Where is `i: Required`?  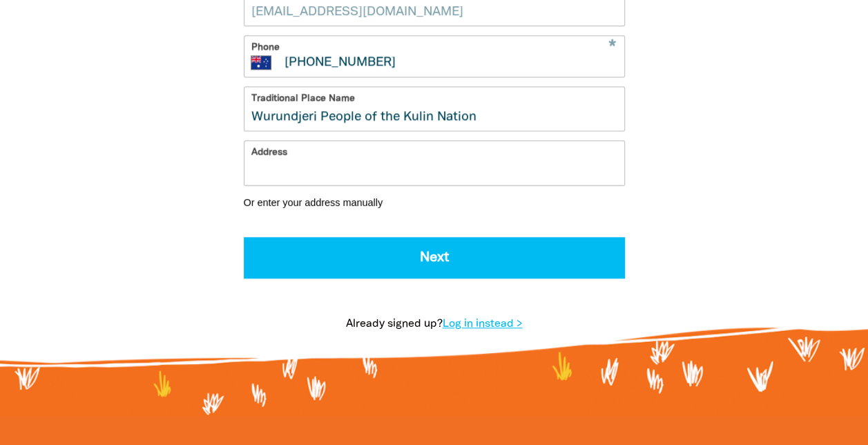
i: Required is located at coordinates (612, 47).